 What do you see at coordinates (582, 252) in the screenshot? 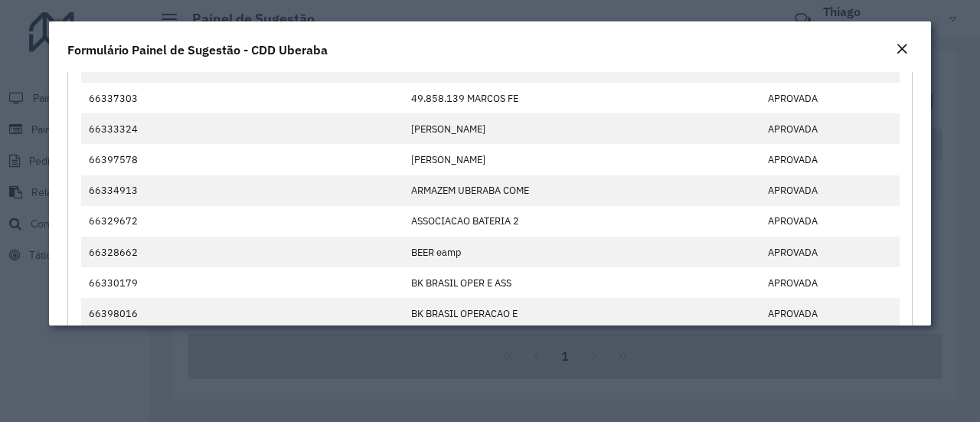
I see `td: BEER eamp` at bounding box center [582, 252].